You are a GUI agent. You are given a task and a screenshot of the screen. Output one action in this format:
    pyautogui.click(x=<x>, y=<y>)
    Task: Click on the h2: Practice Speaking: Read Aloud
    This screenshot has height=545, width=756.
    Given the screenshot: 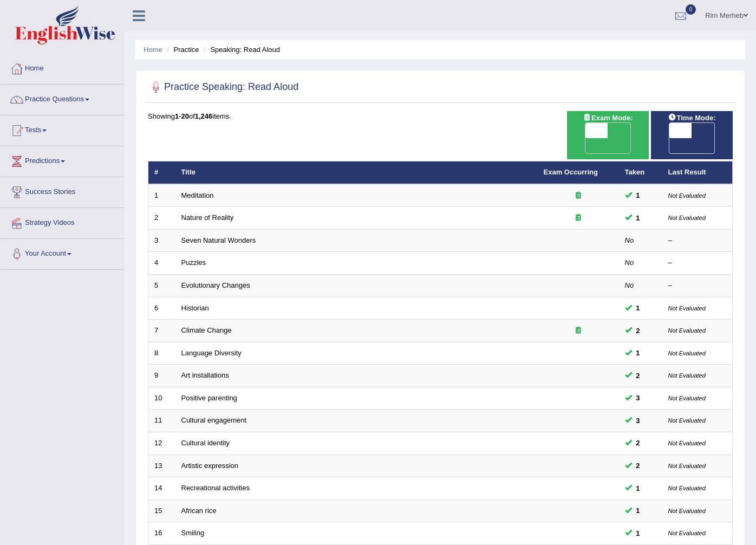 What is the action you would take?
    pyautogui.click(x=224, y=87)
    